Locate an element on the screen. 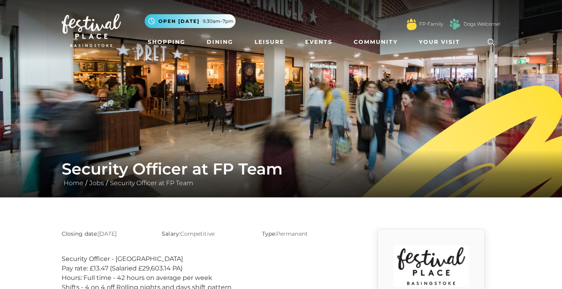  a: Shopping is located at coordinates (166, 42).